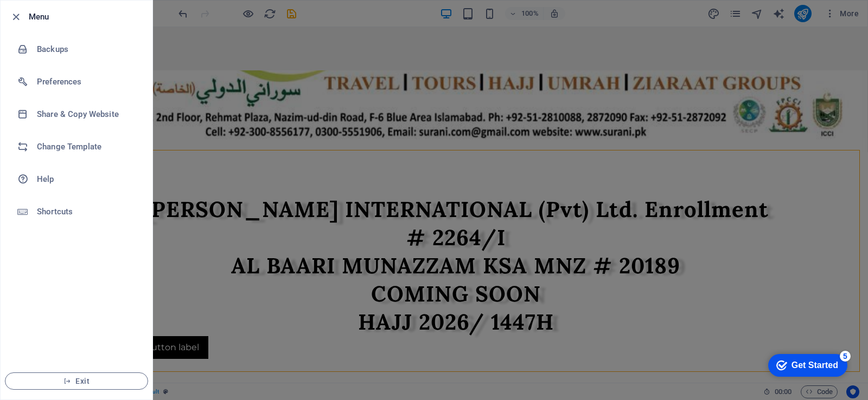 This screenshot has width=868, height=400. I want to click on h6: Menu, so click(86, 17).